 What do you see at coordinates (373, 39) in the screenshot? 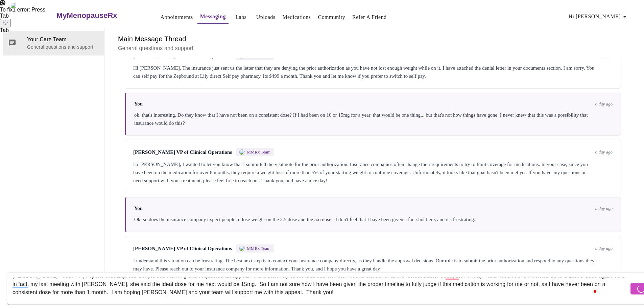
I see `h6: Main Message Thread` at bounding box center [373, 39].